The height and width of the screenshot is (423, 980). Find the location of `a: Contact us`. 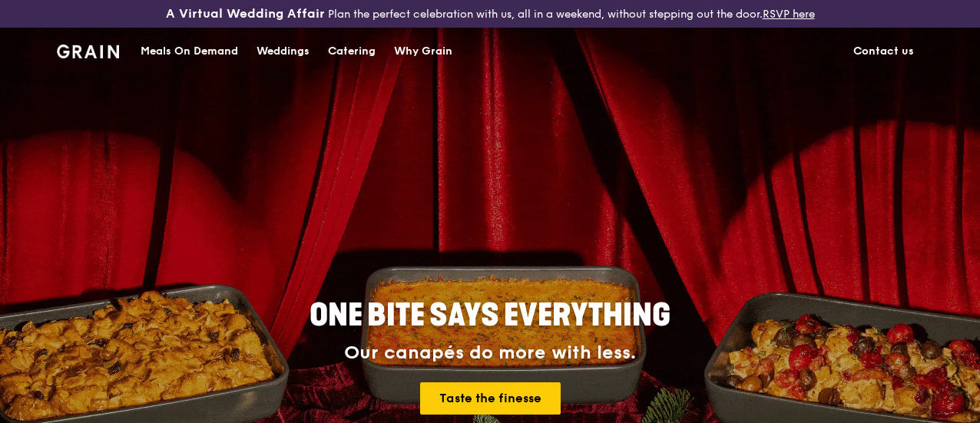

a: Contact us is located at coordinates (883, 52).